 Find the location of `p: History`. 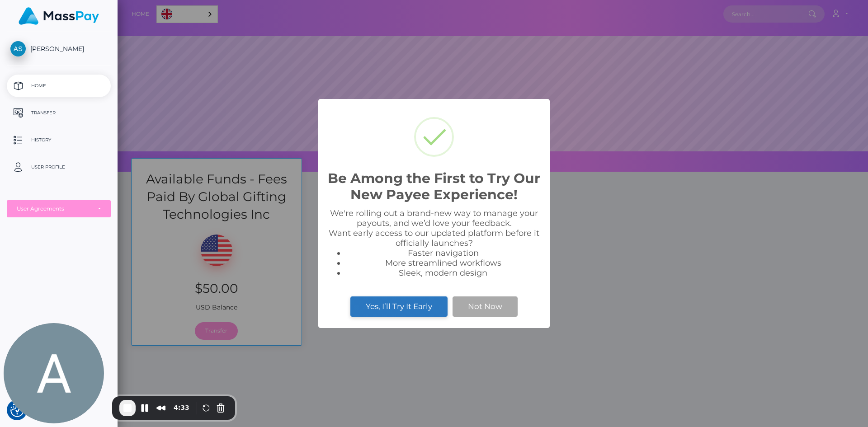

p: History is located at coordinates (59, 140).